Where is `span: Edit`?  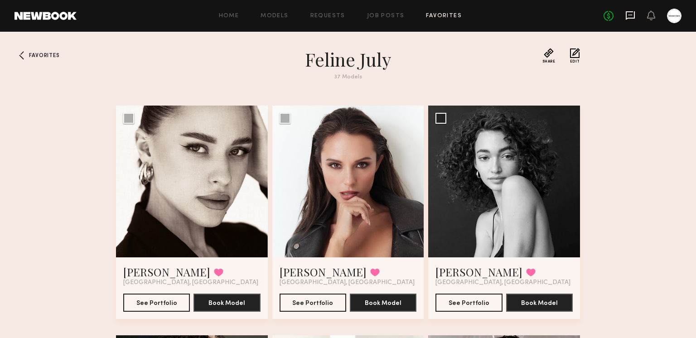 span: Edit is located at coordinates (575, 62).